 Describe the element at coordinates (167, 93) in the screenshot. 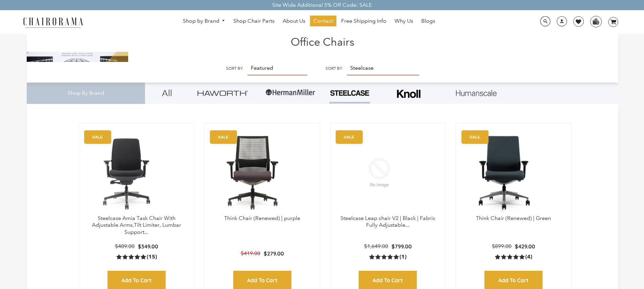

I see `a: All` at that location.